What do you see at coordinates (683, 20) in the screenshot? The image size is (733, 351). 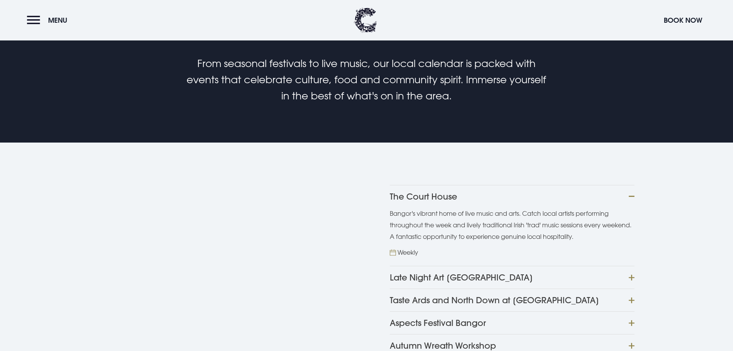 I see `button: Book Now` at bounding box center [683, 20].